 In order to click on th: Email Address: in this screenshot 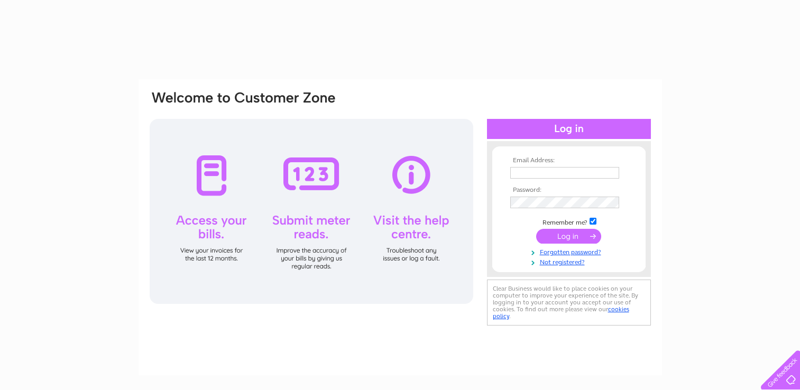, I will do `click(569, 161)`.